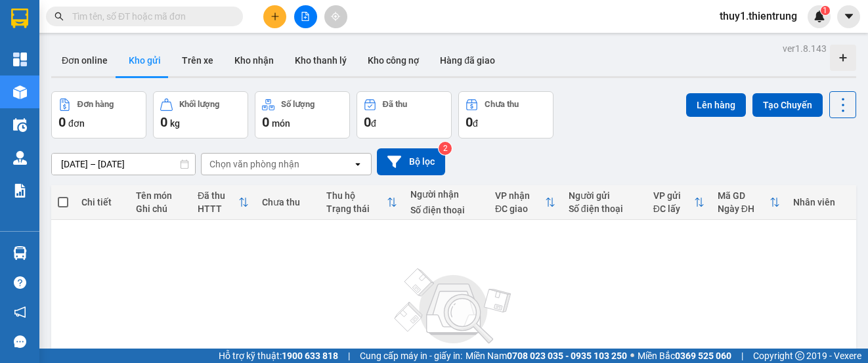  What do you see at coordinates (825, 10) in the screenshot?
I see `sup: 1` at bounding box center [825, 10].